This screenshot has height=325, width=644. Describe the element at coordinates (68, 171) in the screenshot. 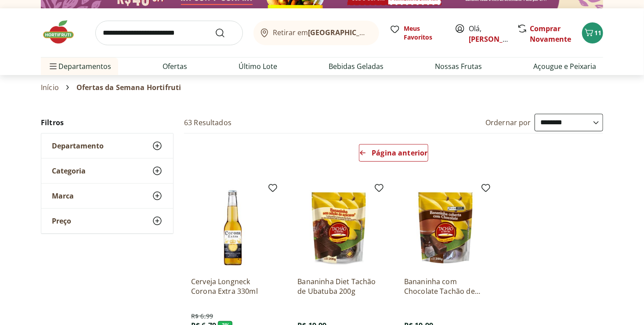

I see `span: Categoria` at that location.